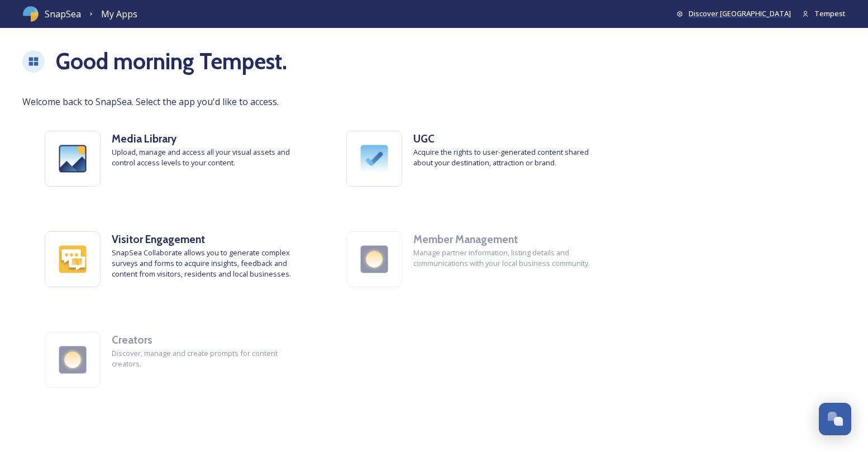  Describe the element at coordinates (475, 259) in the screenshot. I see `a: Member ManagementManage partner information, listing details and communications with your local b...` at that location.